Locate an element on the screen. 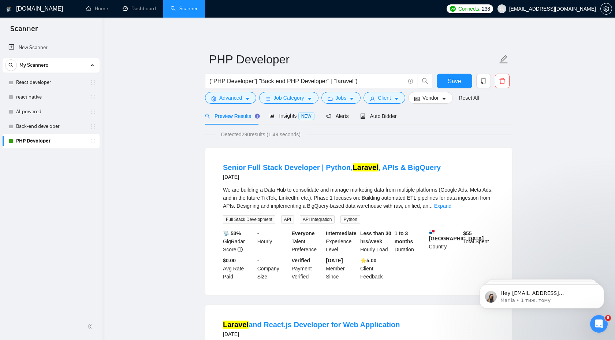 The height and width of the screenshot is (340, 615). b: 1 to 3 months is located at coordinates (404, 237).